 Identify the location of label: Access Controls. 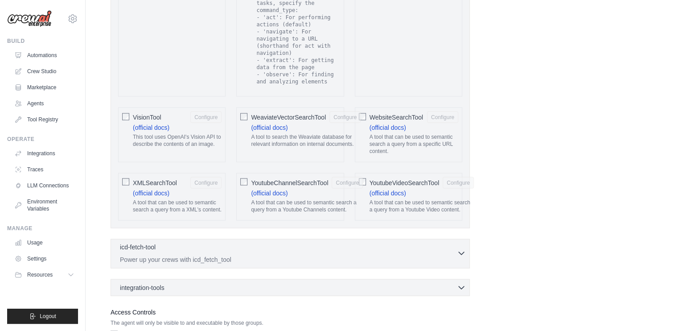
(290, 312).